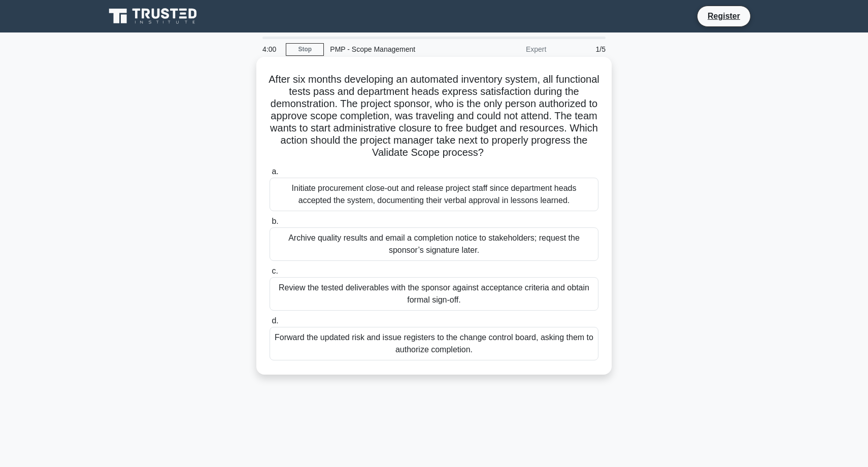 The width and height of the screenshot is (868, 467). I want to click on span: a., so click(275, 171).